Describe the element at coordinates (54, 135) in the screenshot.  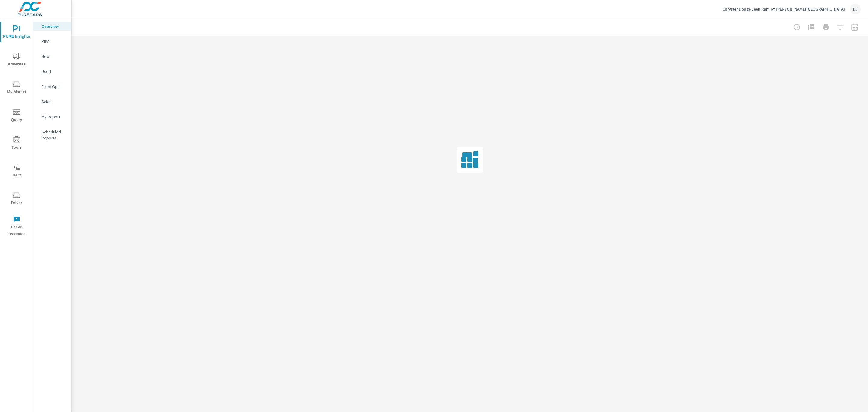
I see `p: Scheduled Reports` at that location.